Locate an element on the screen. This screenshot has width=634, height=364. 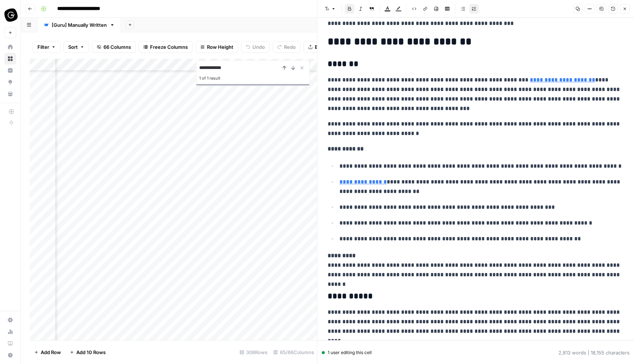
span: Row Height is located at coordinates (220, 47).